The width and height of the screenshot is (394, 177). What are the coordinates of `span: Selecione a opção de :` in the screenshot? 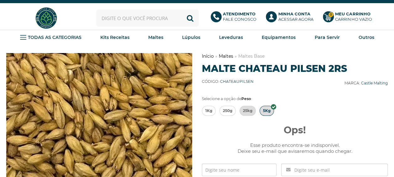 It's located at (227, 98).